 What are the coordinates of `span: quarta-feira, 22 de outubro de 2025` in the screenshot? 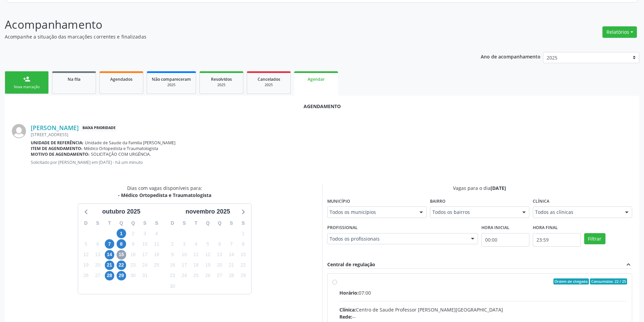 It's located at (121, 265).